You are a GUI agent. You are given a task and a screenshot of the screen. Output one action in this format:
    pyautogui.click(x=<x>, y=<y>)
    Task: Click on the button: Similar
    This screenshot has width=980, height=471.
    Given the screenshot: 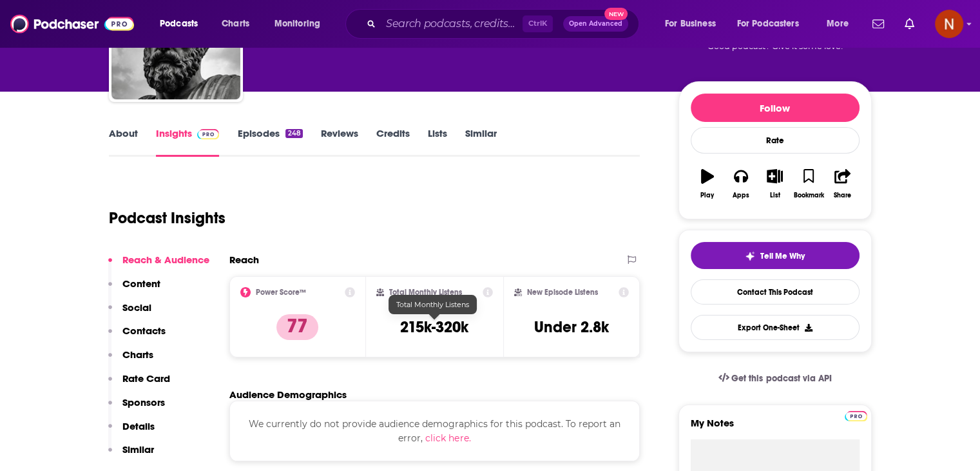 What is the action you would take?
    pyautogui.click(x=130, y=455)
    